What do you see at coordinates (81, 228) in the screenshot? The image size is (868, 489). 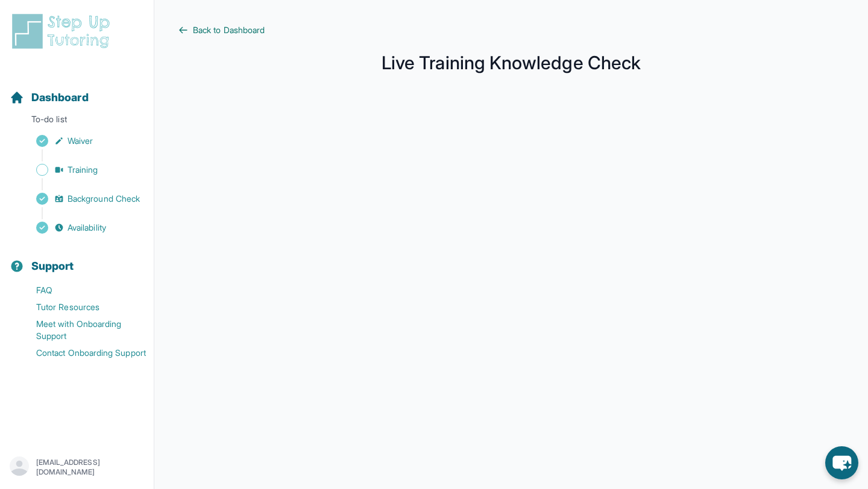 I see `a: Availability` at bounding box center [81, 228].